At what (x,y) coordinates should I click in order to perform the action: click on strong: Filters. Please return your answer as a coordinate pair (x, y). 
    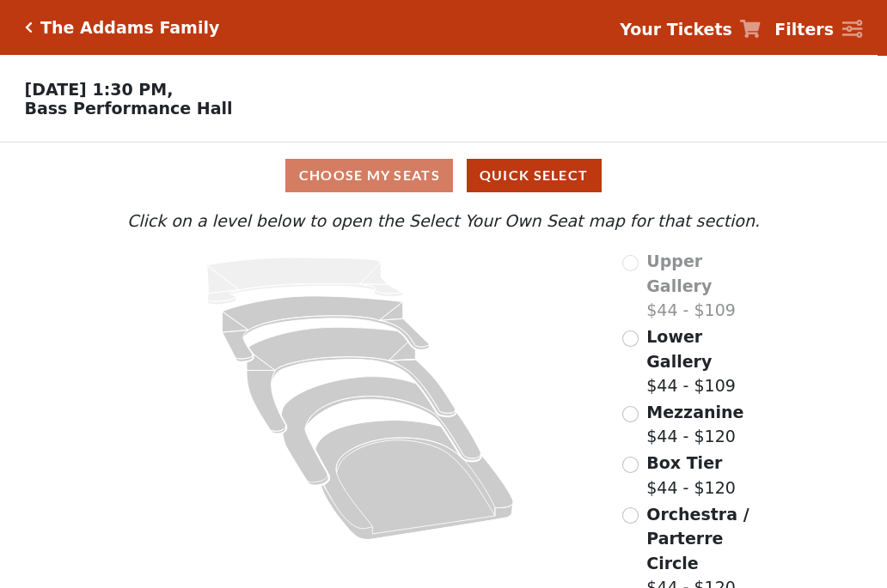
    Looking at the image, I should click on (803, 29).